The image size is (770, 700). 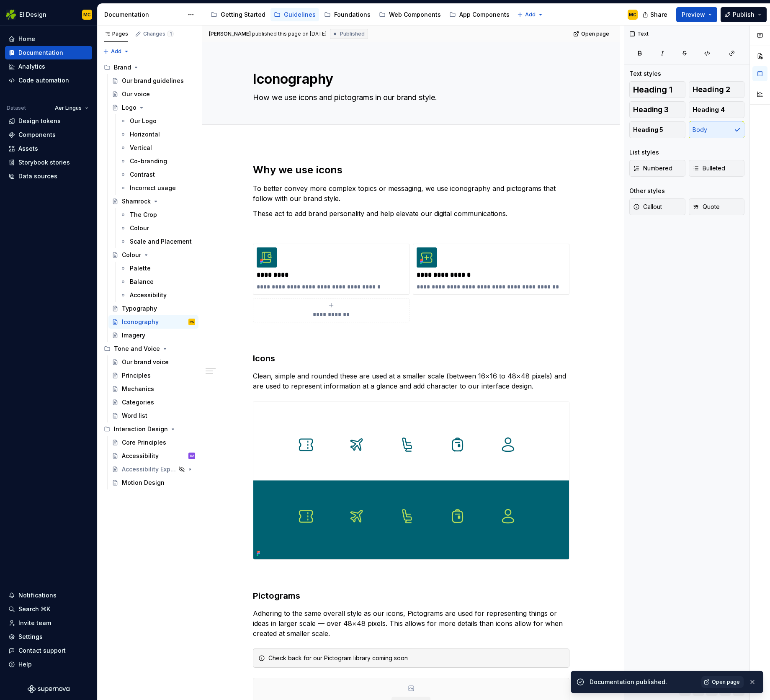 I want to click on div: The Crop, so click(x=144, y=215).